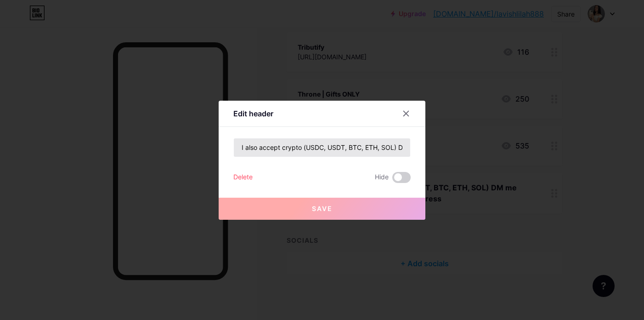 The height and width of the screenshot is (320, 644). What do you see at coordinates (322, 148) in the screenshot?
I see `input: Title` at bounding box center [322, 148].